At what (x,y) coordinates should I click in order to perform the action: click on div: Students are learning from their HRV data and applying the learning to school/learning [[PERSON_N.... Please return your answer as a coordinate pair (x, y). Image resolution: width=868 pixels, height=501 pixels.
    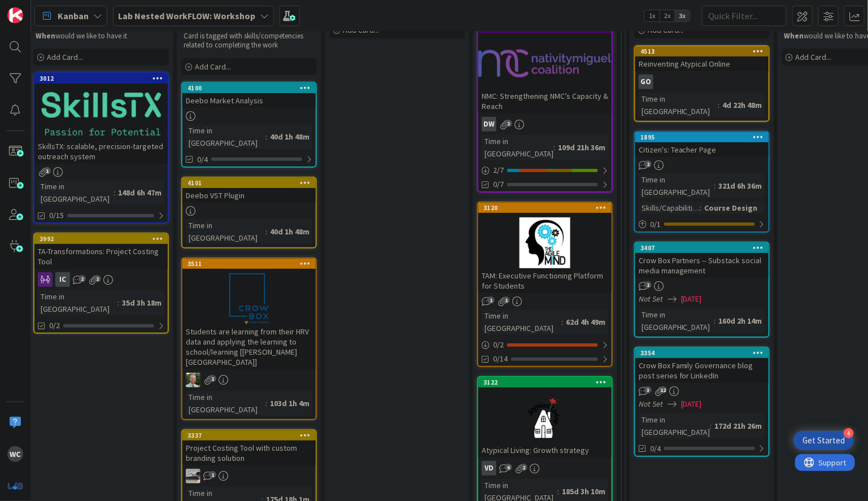
    Looking at the image, I should click on (249, 347).